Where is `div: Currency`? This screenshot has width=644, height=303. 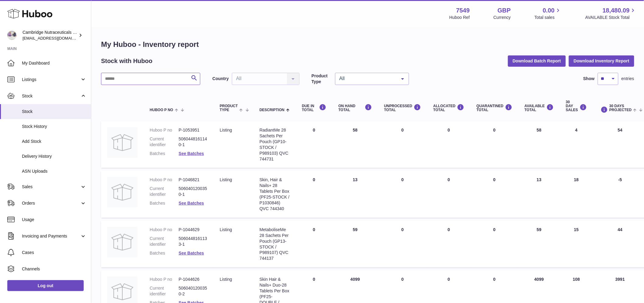
div: Currency is located at coordinates (502, 17).